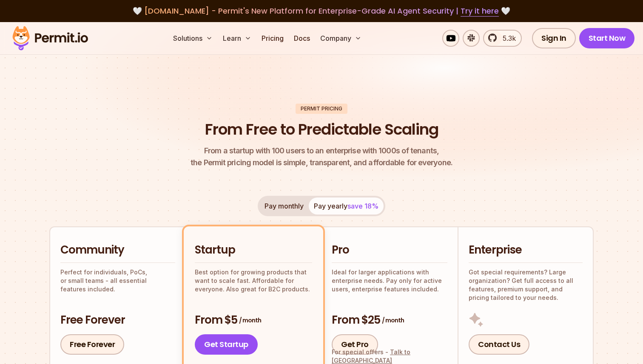  What do you see at coordinates (354, 345) in the screenshot?
I see `a: Get Pro` at bounding box center [354, 345].